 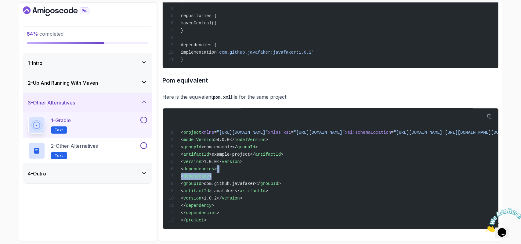 I want to click on span: 1, so click(x=4, y=5).